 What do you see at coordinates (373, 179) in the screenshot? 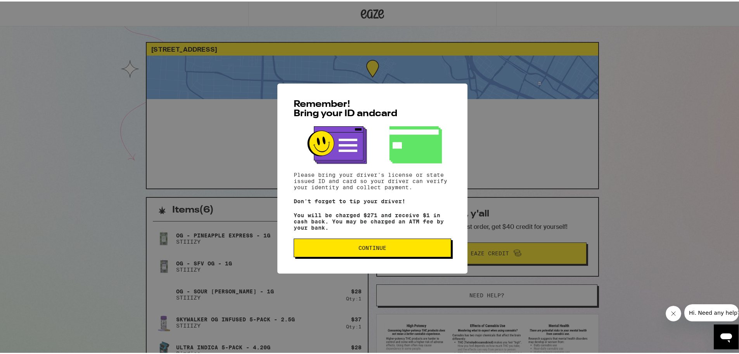
I see `p: Please bring your driver's license or state issued ID and card so your driver can verify your ide...` at bounding box center [373, 179].